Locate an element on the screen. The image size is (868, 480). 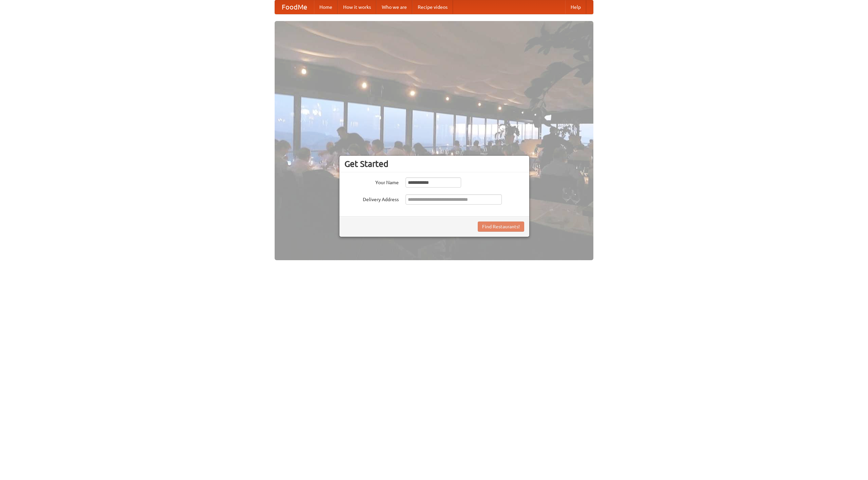
a: How it works is located at coordinates (357, 7).